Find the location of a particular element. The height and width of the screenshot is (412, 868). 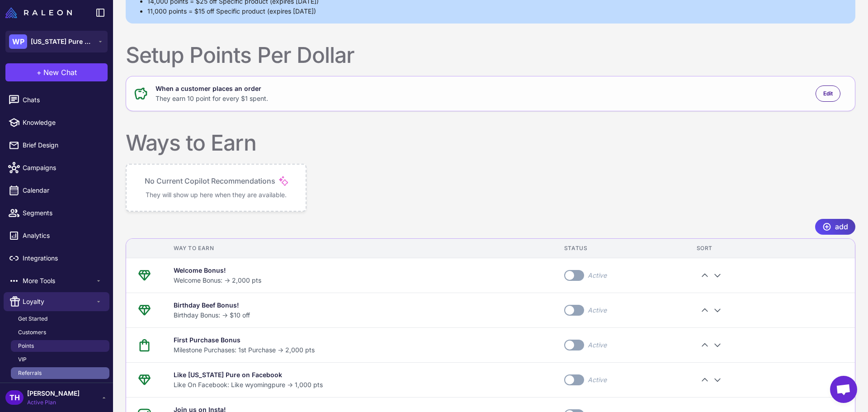

span: VIP is located at coordinates (22, 359).